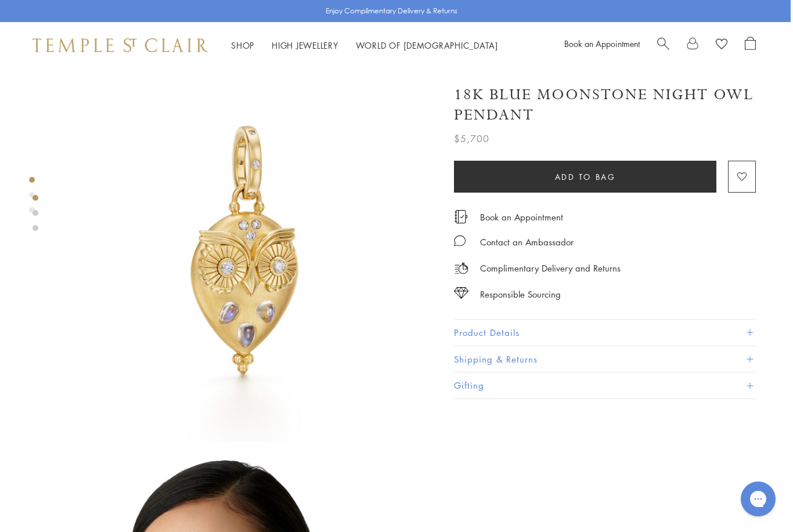 Image resolution: width=793 pixels, height=532 pixels. I want to click on img: icon_appointment.svg, so click(461, 216).